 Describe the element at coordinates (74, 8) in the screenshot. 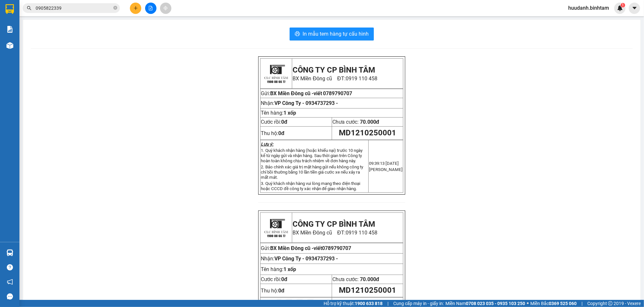

I see `input: Tìm tên, số ĐT hoặc mã đơn` at that location.